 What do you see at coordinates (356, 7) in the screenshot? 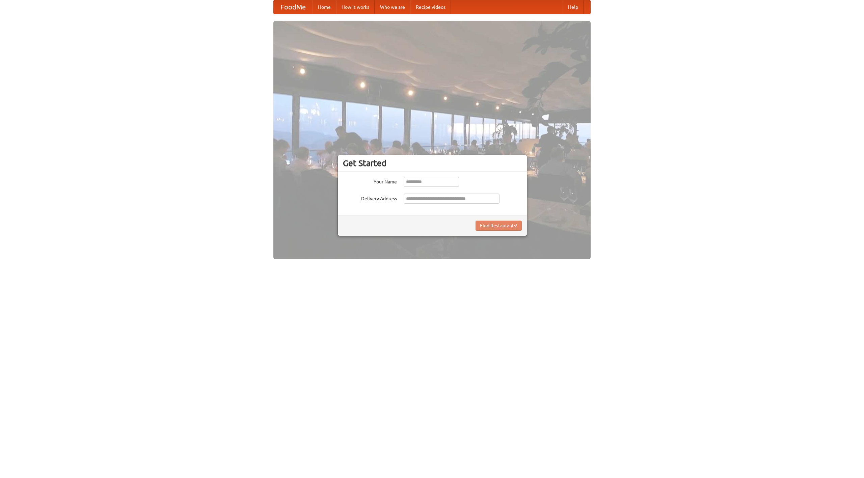
I see `a: How it works` at bounding box center [356, 7].